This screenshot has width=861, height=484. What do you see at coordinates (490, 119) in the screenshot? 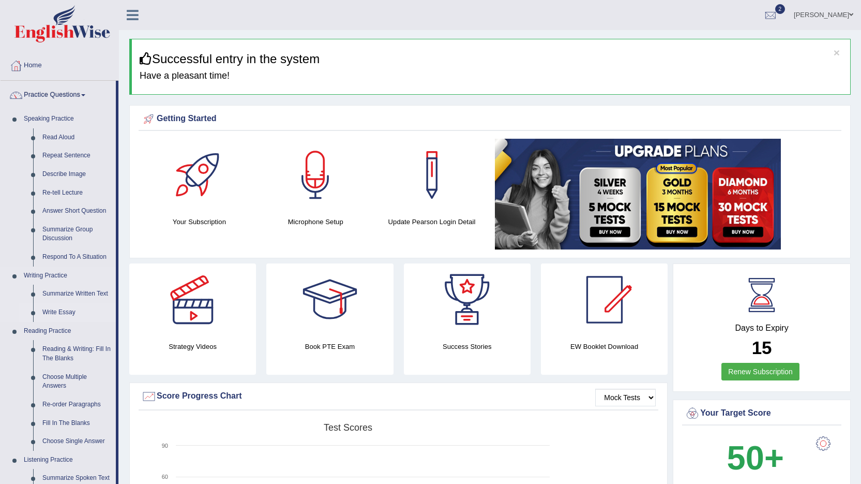
I see `div: Getting Started` at bounding box center [490, 119].